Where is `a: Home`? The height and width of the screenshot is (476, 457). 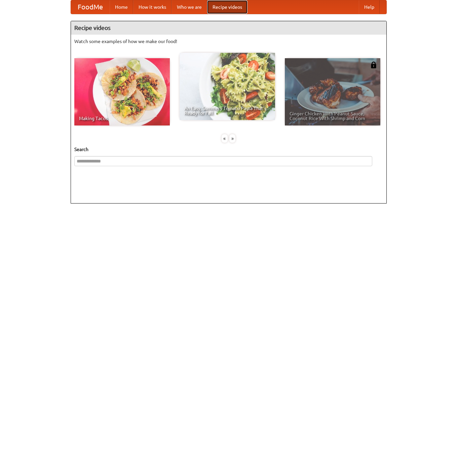
a: Home is located at coordinates (121, 7).